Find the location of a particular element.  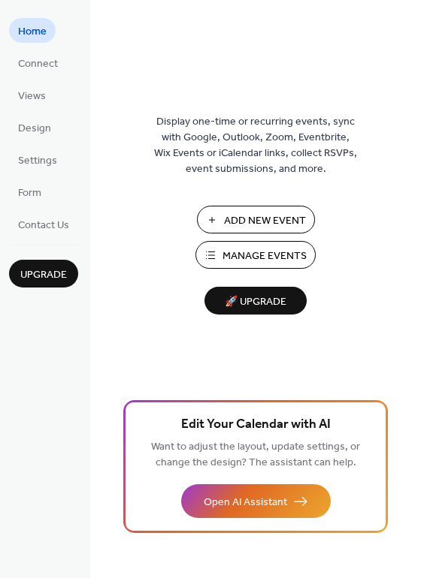

span: Open AI Assistant is located at coordinates (245, 502).